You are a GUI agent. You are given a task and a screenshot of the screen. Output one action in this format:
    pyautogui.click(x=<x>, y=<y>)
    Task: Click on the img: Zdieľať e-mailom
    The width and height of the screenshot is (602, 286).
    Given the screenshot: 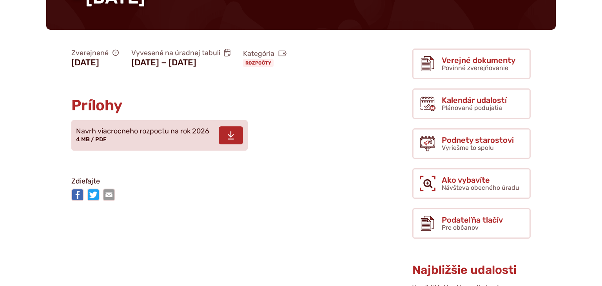 What is the action you would take?
    pyautogui.click(x=109, y=195)
    